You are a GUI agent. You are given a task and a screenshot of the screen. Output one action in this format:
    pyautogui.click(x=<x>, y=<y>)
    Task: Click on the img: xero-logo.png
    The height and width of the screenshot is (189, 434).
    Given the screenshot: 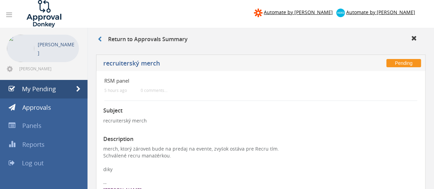 What is the action you would take?
    pyautogui.click(x=341, y=13)
    